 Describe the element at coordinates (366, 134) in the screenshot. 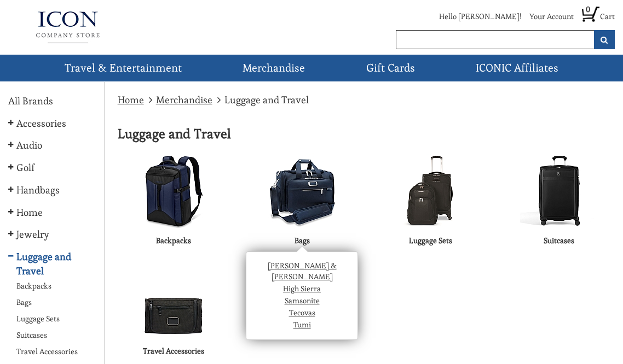

I see `h2: Luggage and Travel` at that location.